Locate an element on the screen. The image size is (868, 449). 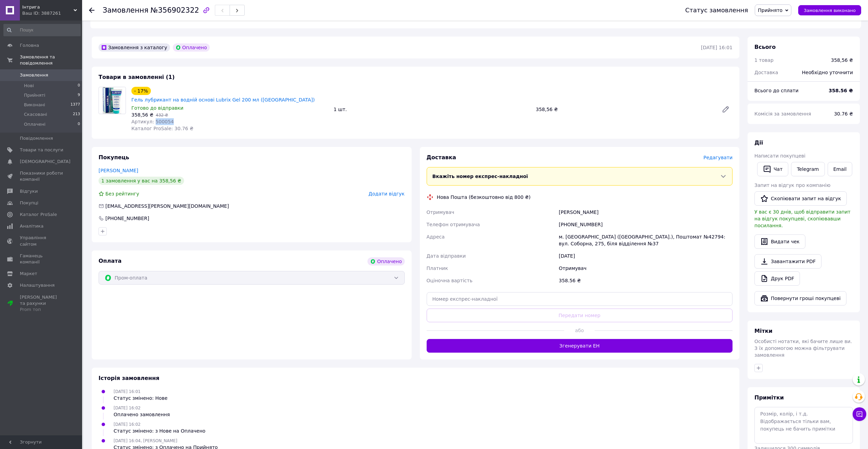
span: 30.76 ₴ is located at coordinates (844, 114).